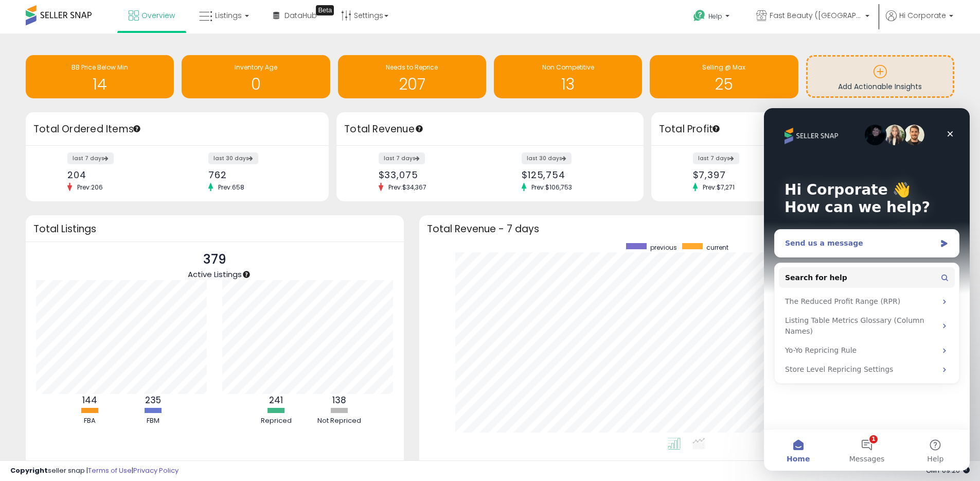  I want to click on img: Profile image for Elias, so click(150, 27).